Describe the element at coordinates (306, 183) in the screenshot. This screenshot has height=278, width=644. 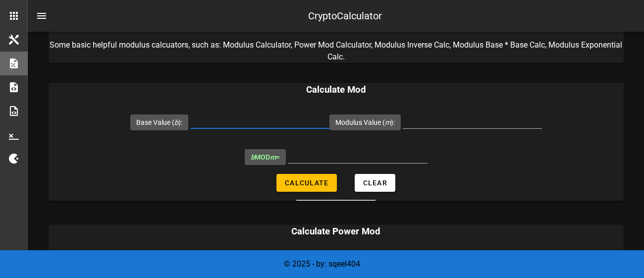
I see `button: Calculate` at that location.